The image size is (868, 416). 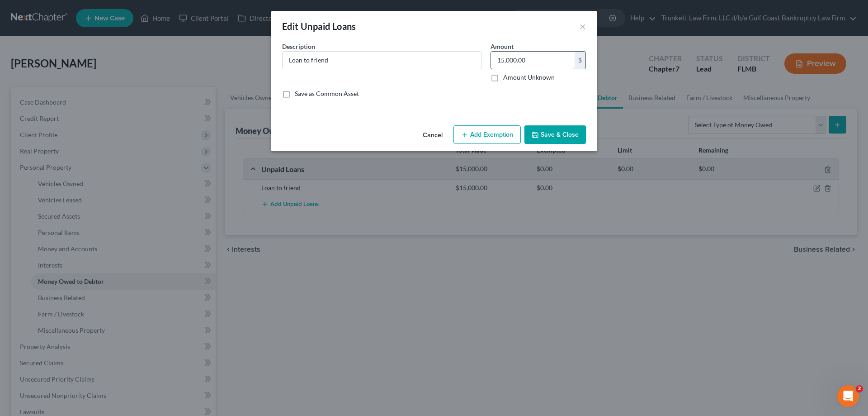 I want to click on input: 0.00, so click(x=533, y=60).